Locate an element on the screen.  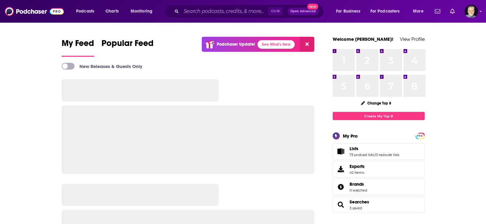
span: Podcasts is located at coordinates (85, 11).